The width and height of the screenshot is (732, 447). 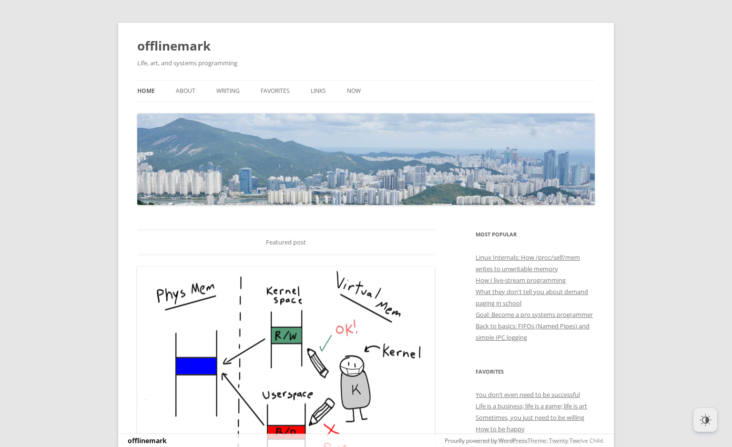 What do you see at coordinates (286, 242) in the screenshot?
I see `div: Featured post` at bounding box center [286, 242].